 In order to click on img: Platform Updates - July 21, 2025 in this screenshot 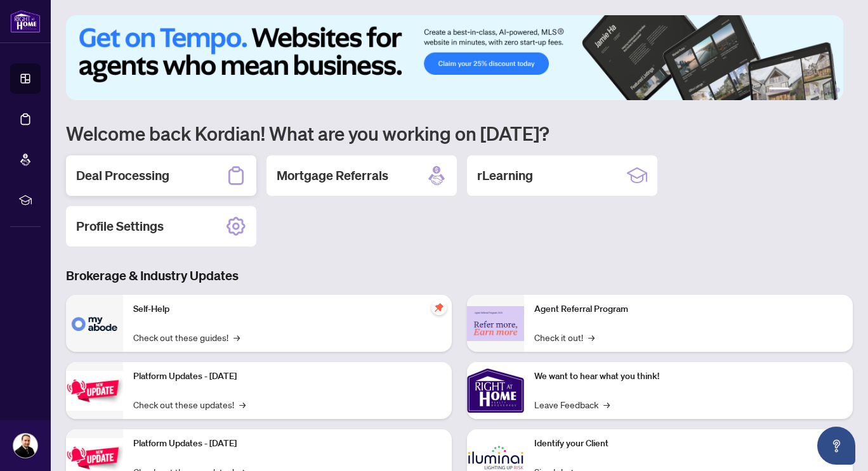, I will do `click(95, 391)`.